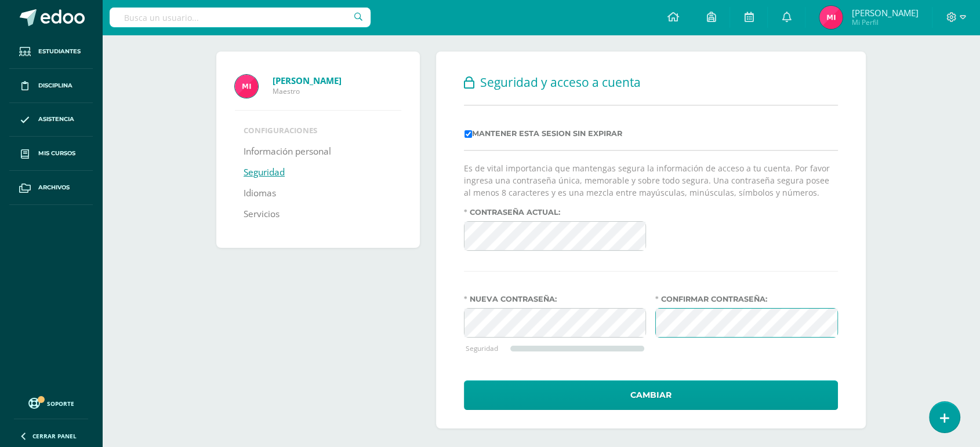  What do you see at coordinates (337, 91) in the screenshot?
I see `span: Maestro` at bounding box center [337, 91].